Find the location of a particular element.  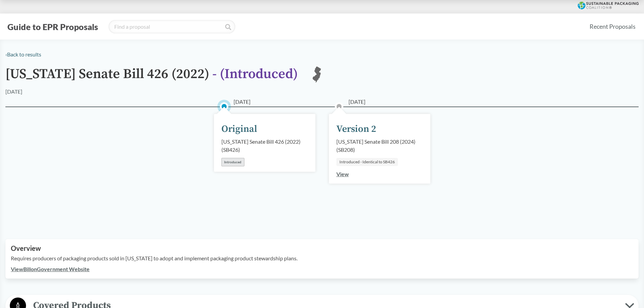

input: Find a proposal is located at coordinates (172, 27).